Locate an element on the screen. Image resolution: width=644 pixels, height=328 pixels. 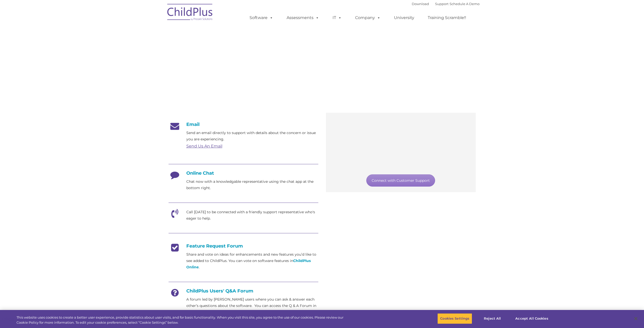
a: Assessments is located at coordinates (303, 18).